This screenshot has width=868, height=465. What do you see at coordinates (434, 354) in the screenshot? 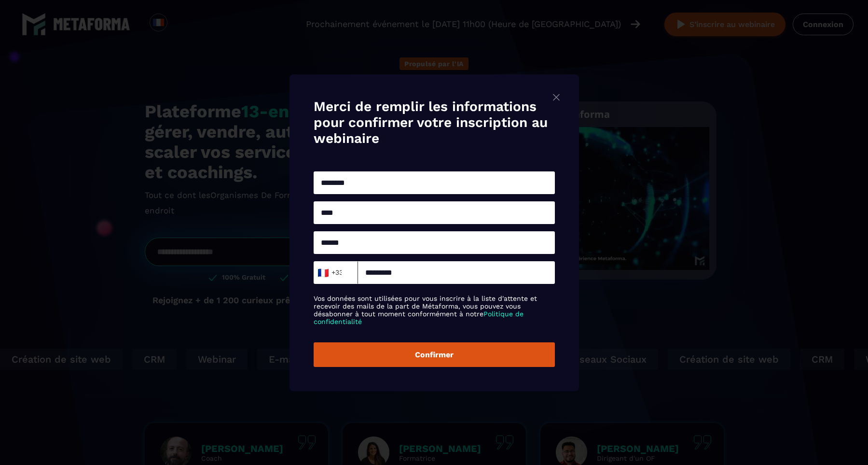
I see `button: Confirmer` at bounding box center [434, 354].